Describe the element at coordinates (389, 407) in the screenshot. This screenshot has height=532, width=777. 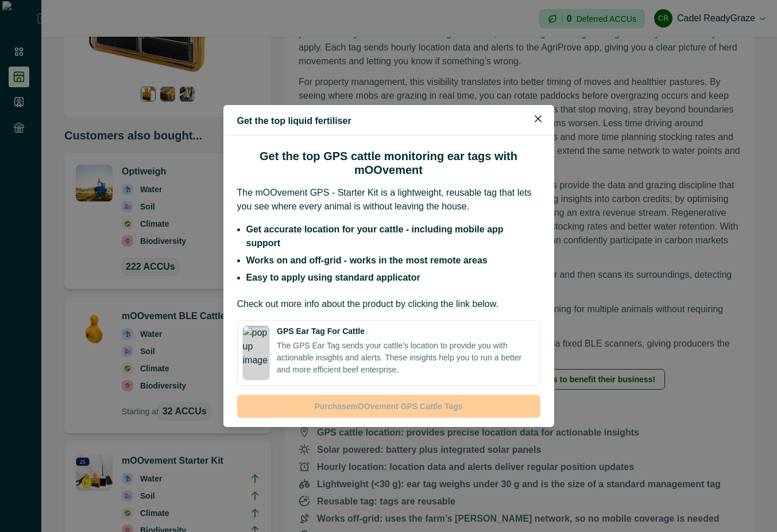
I see `button: PurchasemOOvement GPS Cattle Tags` at that location.